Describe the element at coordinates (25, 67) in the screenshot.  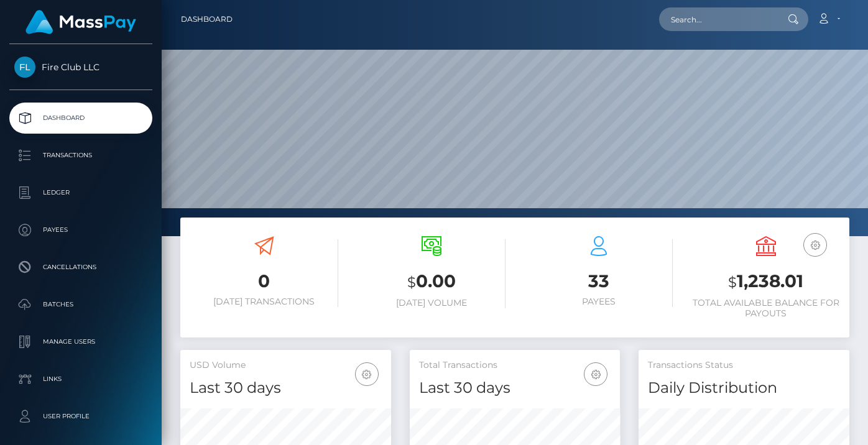
I see `img: Fire Club LLC` at that location.